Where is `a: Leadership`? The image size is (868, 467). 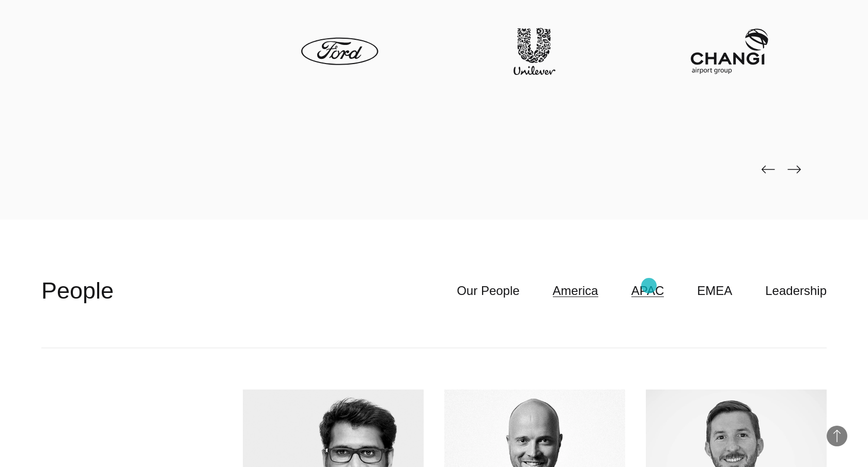
a: Leadership is located at coordinates (796, 291).